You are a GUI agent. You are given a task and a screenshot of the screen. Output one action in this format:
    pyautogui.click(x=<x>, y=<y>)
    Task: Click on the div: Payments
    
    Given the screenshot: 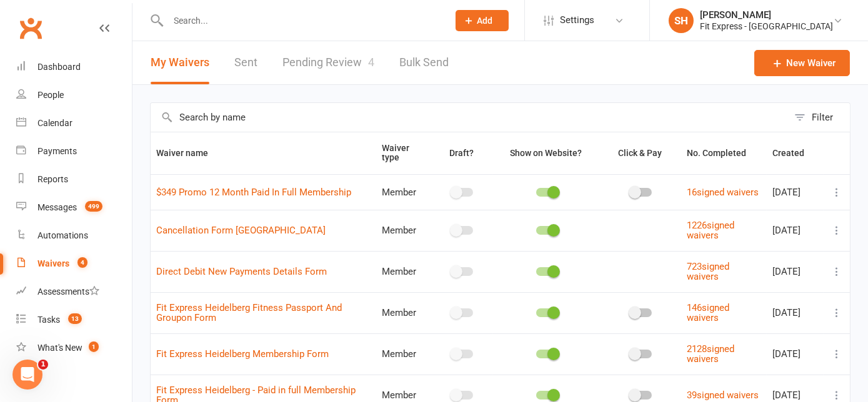 What is the action you would take?
    pyautogui.click(x=57, y=151)
    